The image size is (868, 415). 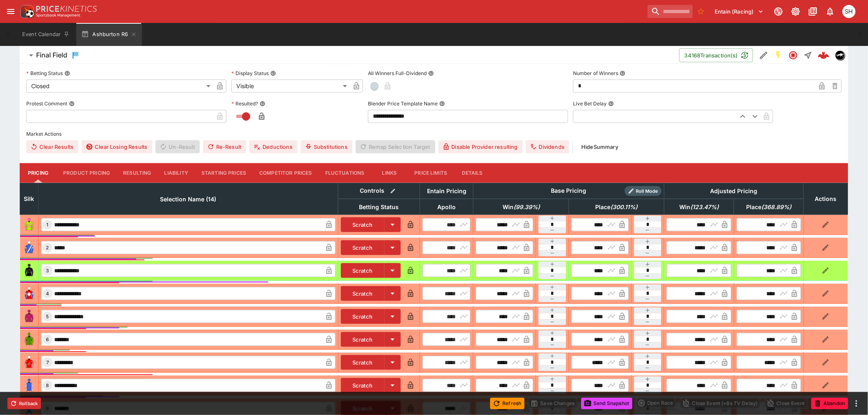 I want to click on button: Select Tenant, so click(x=739, y=12).